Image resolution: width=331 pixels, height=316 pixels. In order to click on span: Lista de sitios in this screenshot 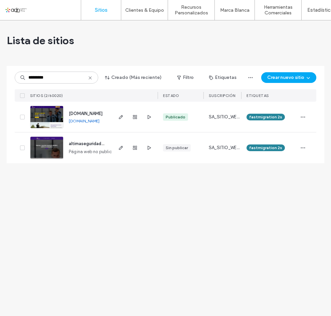, I will do `click(40, 40)`.